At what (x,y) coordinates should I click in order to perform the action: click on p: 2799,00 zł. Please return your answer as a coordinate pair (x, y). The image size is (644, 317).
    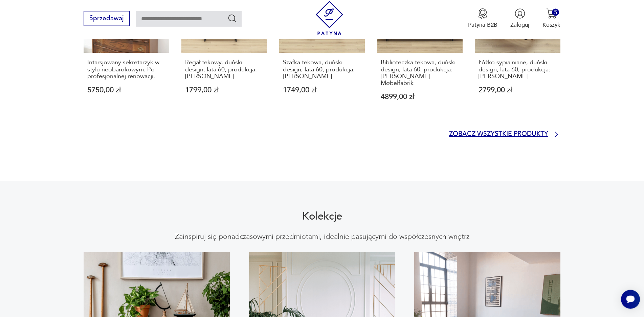
    Looking at the image, I should click on (518, 90).